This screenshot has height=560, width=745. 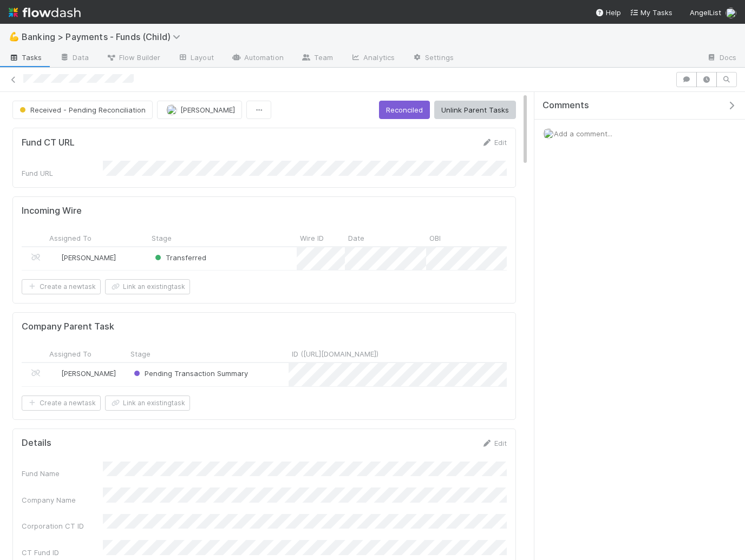 What do you see at coordinates (133, 58) in the screenshot?
I see `a: Flow Builder` at bounding box center [133, 58].